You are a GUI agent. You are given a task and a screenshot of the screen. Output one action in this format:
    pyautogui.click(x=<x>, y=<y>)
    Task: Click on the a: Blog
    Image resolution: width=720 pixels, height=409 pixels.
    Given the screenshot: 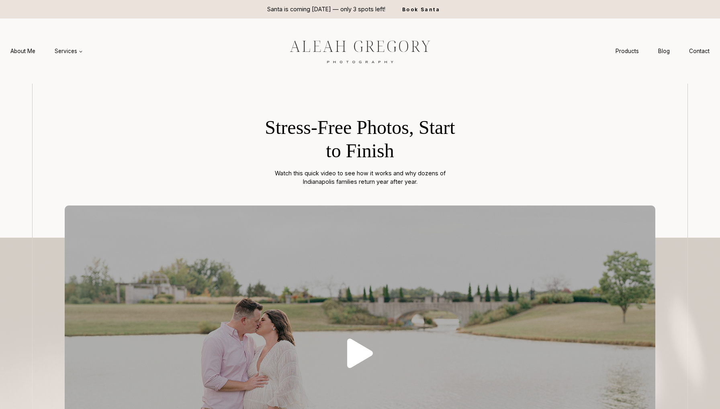 What is the action you would take?
    pyautogui.click(x=664, y=51)
    